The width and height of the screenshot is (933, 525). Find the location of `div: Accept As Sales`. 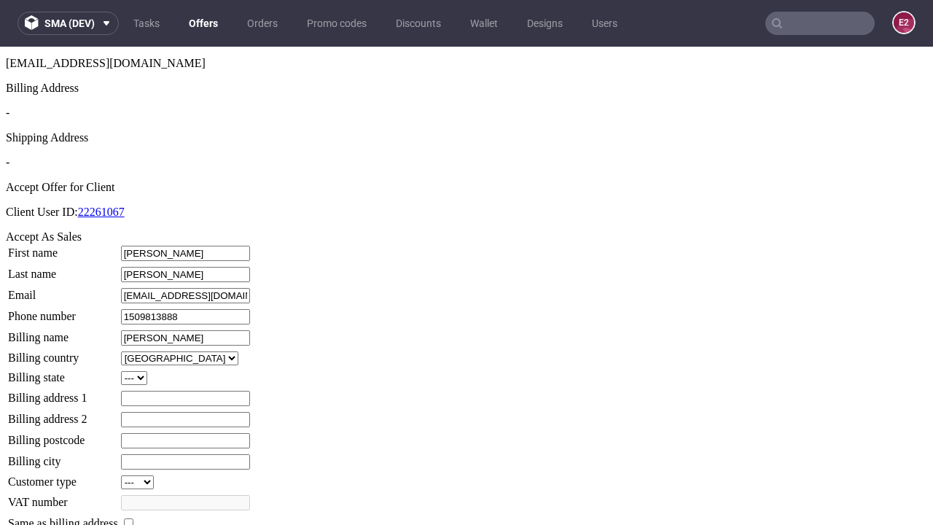

div: Accept As Sales is located at coordinates (466, 190).